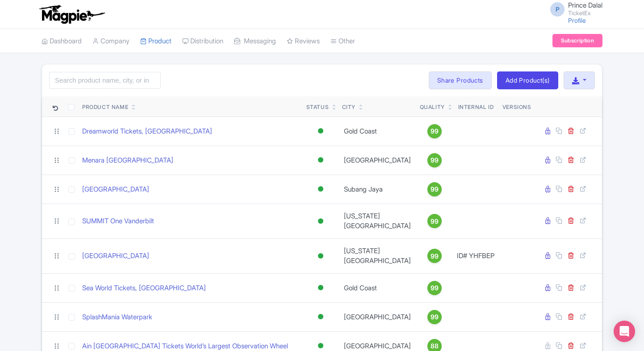  What do you see at coordinates (517, 107) in the screenshot?
I see `th: Versions` at bounding box center [517, 107].